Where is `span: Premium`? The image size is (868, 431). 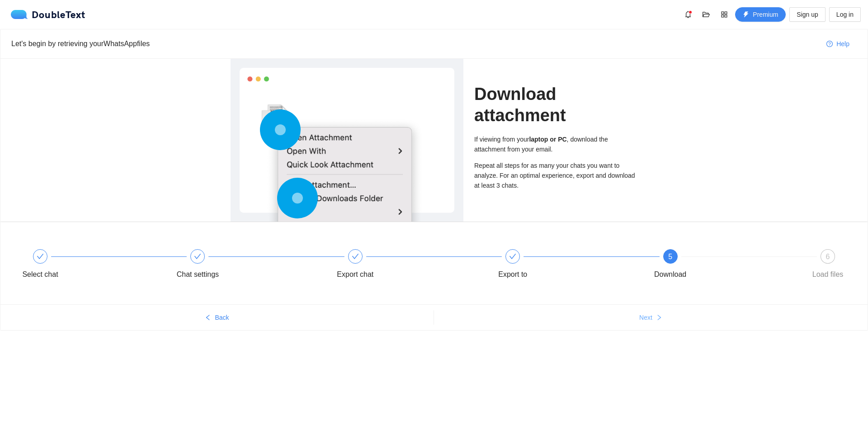
span: Premium is located at coordinates (765, 14).